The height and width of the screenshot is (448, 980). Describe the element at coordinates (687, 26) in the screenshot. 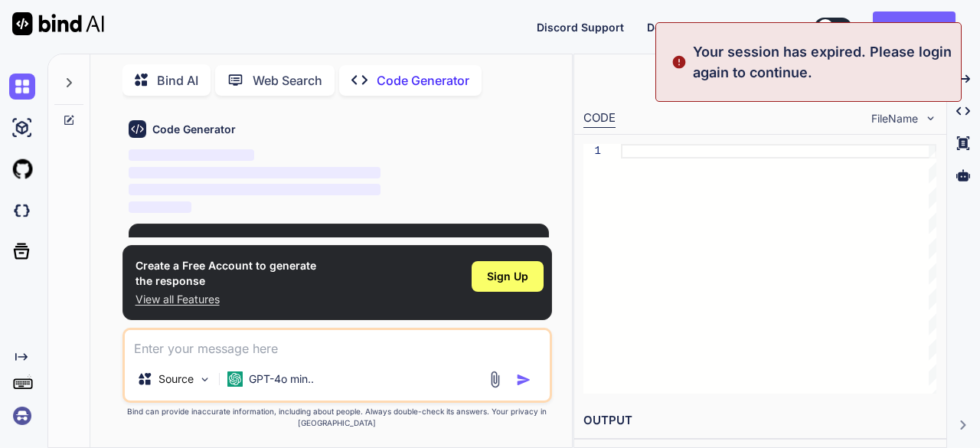

I see `button: Documentation` at that location.